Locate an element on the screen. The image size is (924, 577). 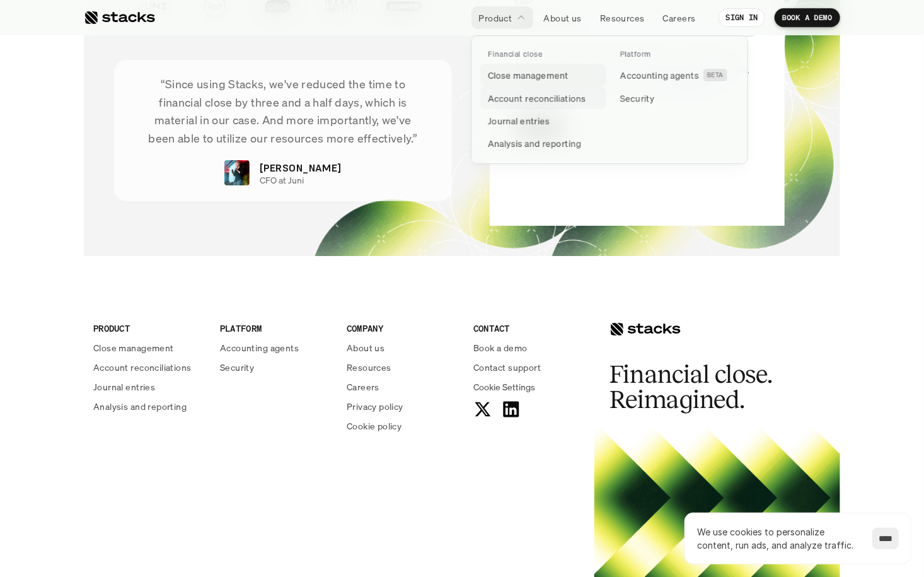
p: Platform is located at coordinates (635, 54).